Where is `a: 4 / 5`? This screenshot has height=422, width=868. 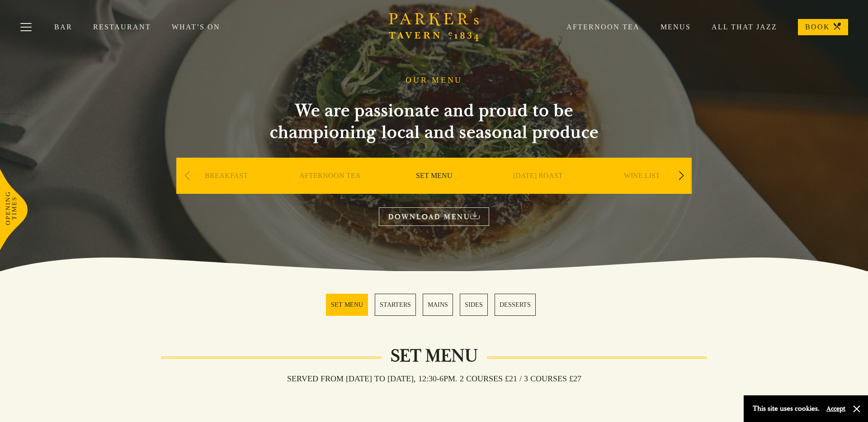
a: 4 / 5 is located at coordinates (474, 305).